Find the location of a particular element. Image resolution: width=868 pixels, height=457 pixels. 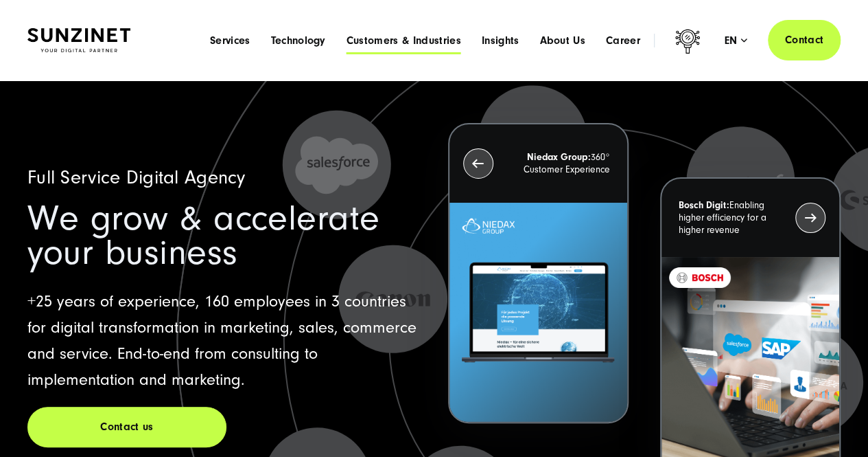

a: Services is located at coordinates (230, 41).